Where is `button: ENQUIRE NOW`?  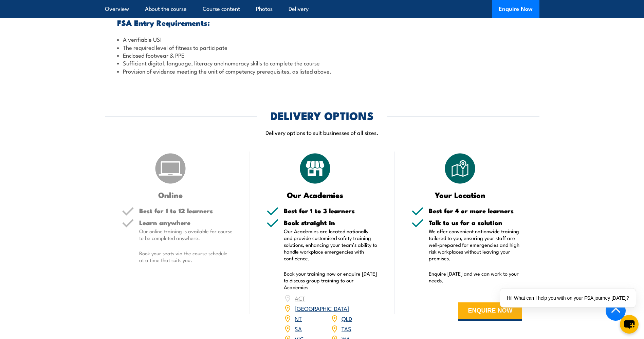 button: ENQUIRE NOW is located at coordinates (490, 312).